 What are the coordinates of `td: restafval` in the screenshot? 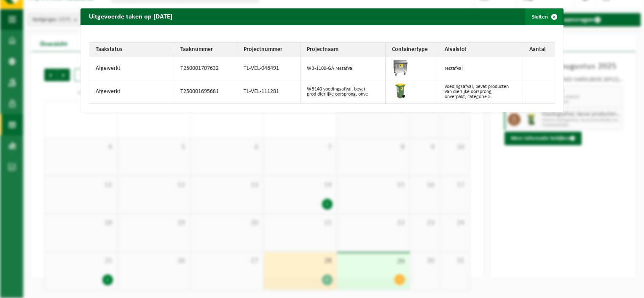 It's located at (480, 68).